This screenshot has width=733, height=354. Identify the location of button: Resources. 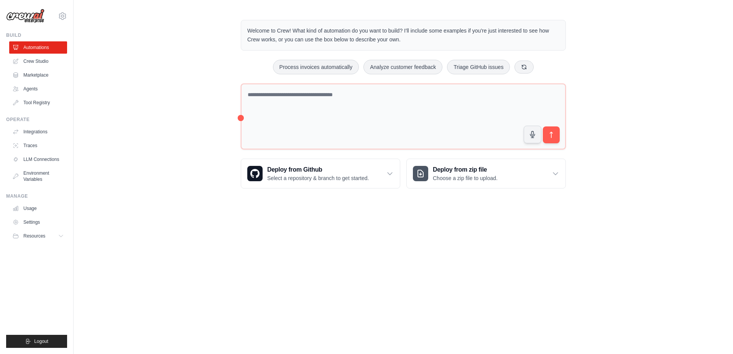
(38, 236).